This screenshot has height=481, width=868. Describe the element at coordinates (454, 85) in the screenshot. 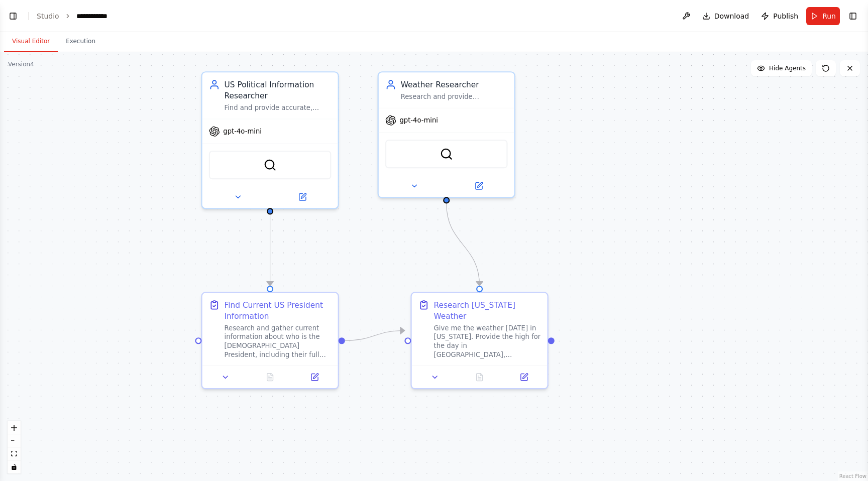

I see `div: Weather Researcher` at that location.